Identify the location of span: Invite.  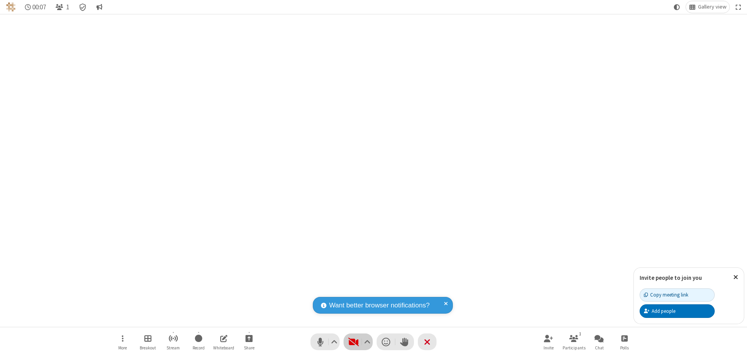
(548, 348).